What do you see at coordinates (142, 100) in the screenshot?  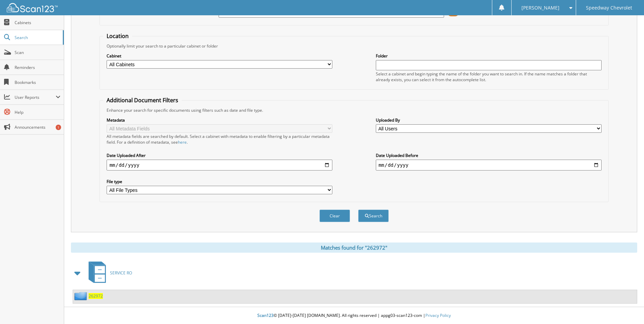 I see `legend: Additional Document Filters` at bounding box center [142, 100].